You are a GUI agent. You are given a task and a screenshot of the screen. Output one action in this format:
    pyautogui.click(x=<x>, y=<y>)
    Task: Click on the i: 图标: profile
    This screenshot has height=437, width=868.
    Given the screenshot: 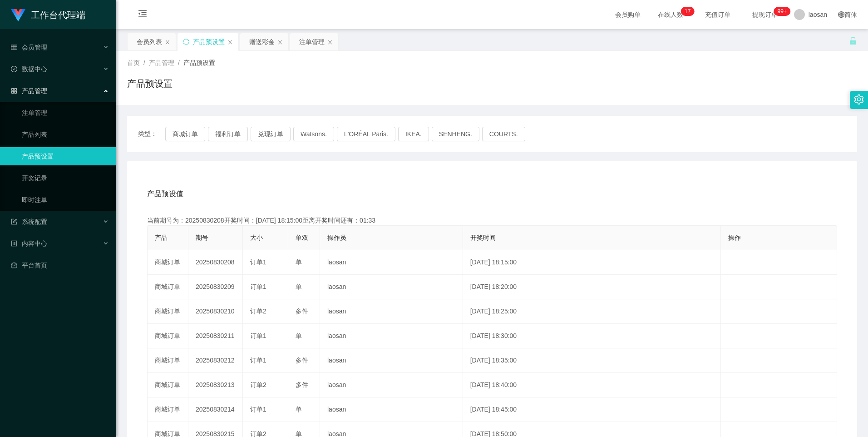 What is the action you would take?
    pyautogui.click(x=14, y=243)
    